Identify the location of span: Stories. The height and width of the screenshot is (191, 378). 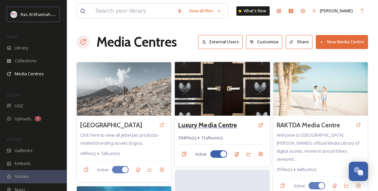
(22, 176).